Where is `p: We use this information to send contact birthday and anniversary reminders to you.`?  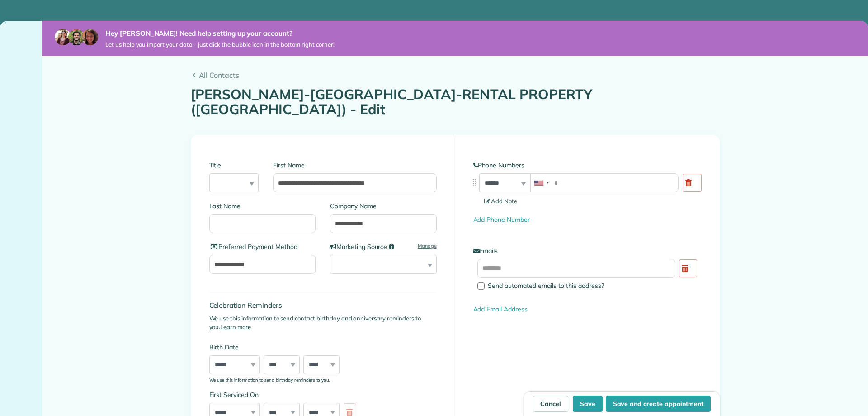 p: We use this information to send contact birthday and anniversary reminders to you. is located at coordinates (323, 322).